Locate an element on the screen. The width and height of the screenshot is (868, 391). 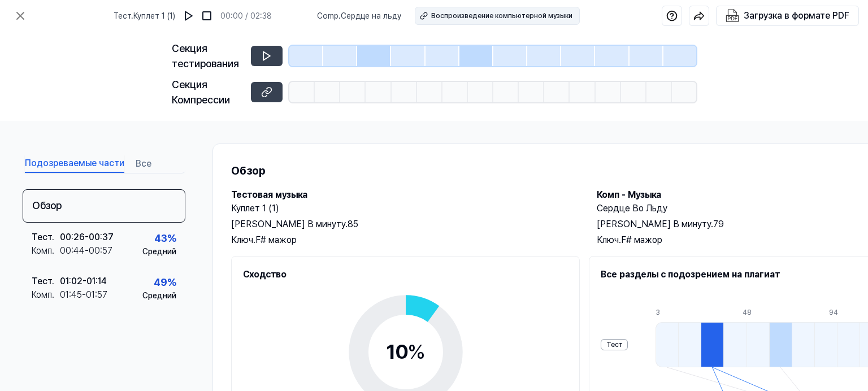
button: Подозреваемые части is located at coordinates (74, 164).